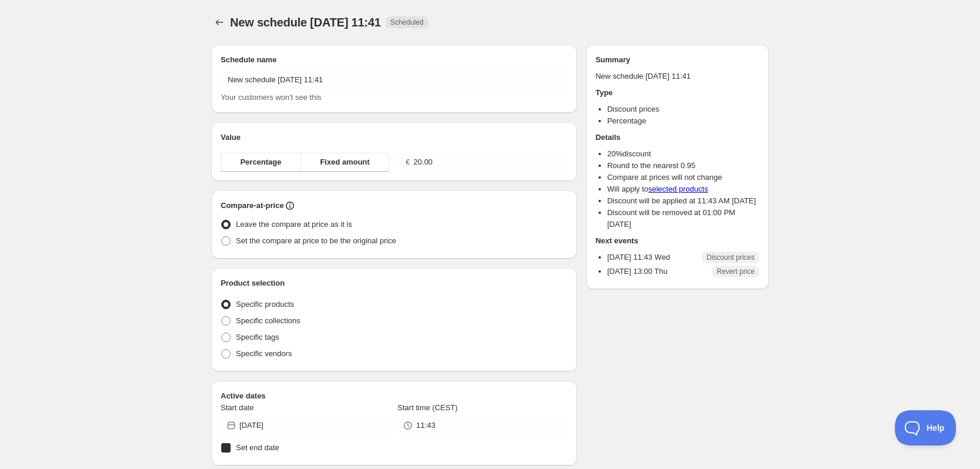 The width and height of the screenshot is (980, 469). I want to click on li: Will apply to, so click(683, 189).